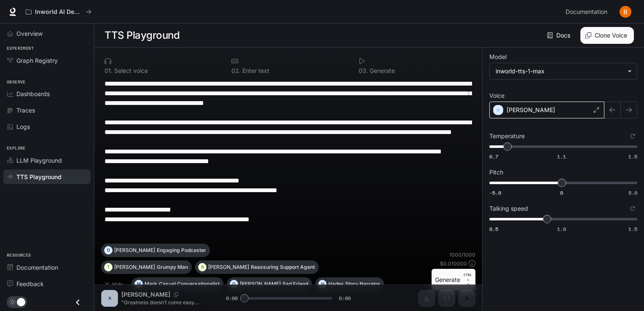 Image resolution: width=644 pixels, height=311 pixels. What do you see at coordinates (509, 208) in the screenshot?
I see `p: Talking speed` at bounding box center [509, 208].